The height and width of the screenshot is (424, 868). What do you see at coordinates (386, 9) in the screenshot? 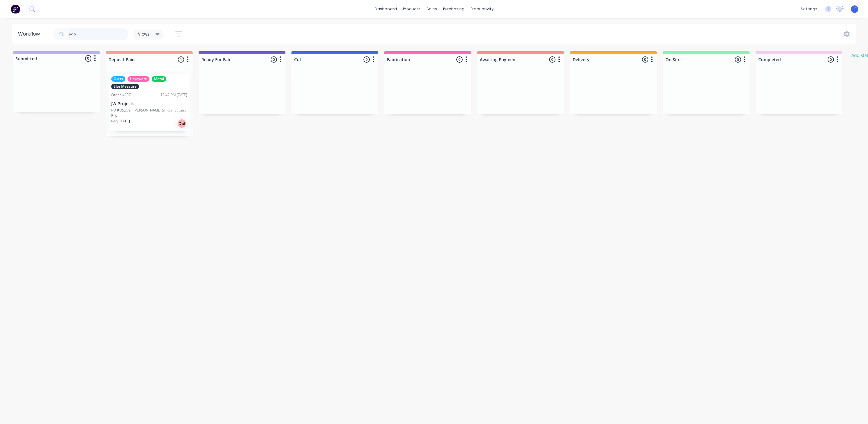
I see `a: dashboard` at bounding box center [386, 9].